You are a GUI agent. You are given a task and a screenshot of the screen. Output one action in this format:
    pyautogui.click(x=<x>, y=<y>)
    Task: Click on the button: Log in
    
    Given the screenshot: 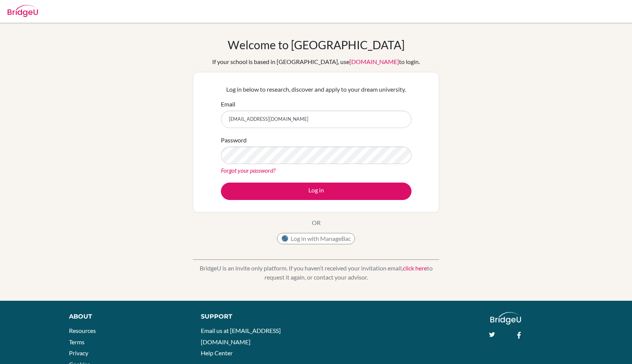 What is the action you would take?
    pyautogui.click(x=316, y=191)
    